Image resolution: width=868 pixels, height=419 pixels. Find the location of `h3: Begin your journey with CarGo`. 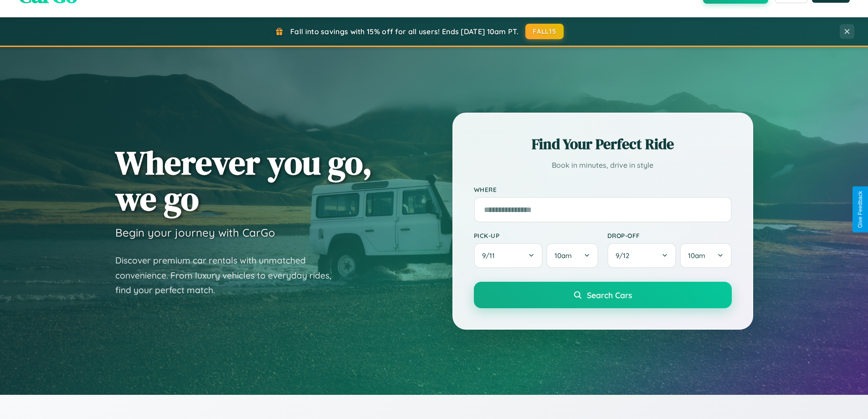

h3: Begin your journey with CarGo is located at coordinates (195, 233).